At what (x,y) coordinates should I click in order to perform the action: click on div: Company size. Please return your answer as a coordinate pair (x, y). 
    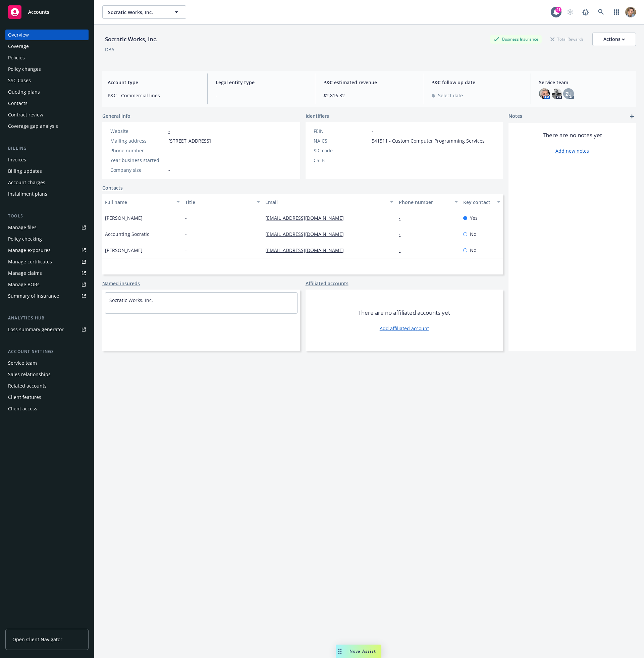
    Looking at the image, I should click on (138, 170).